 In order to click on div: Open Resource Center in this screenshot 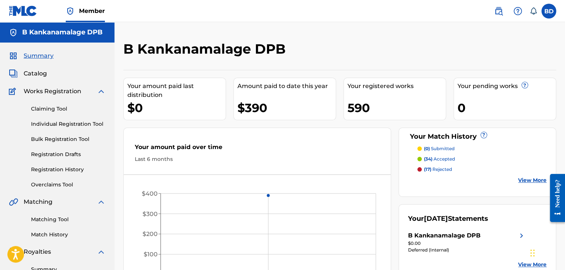, I will do `click(13, 30)`.